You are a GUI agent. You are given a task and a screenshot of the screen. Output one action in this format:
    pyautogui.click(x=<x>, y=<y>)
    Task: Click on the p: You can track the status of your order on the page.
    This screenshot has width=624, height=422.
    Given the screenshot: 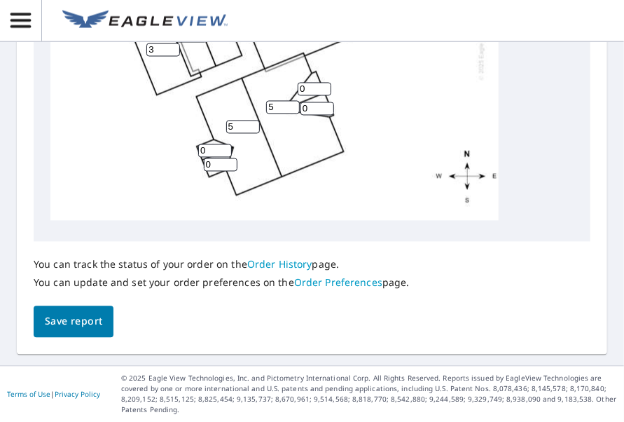 What is the action you would take?
    pyautogui.click(x=221, y=265)
    